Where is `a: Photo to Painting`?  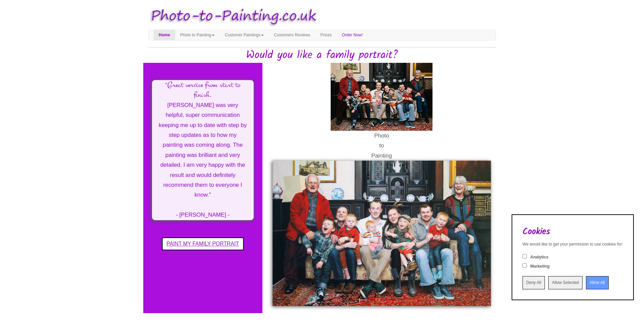 a: Photo to Painting is located at coordinates (197, 35).